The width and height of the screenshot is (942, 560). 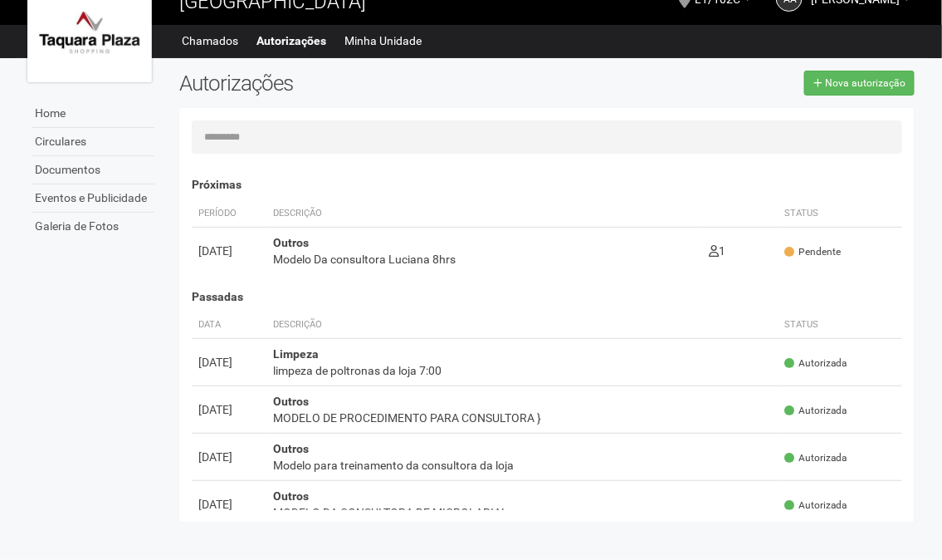 What do you see at coordinates (718, 250) in the screenshot?
I see `span: 1` at bounding box center [718, 250].